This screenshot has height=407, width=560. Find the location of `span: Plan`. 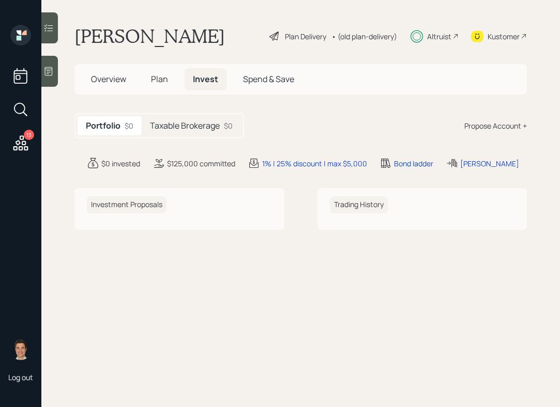

span: Plan is located at coordinates (159, 79).